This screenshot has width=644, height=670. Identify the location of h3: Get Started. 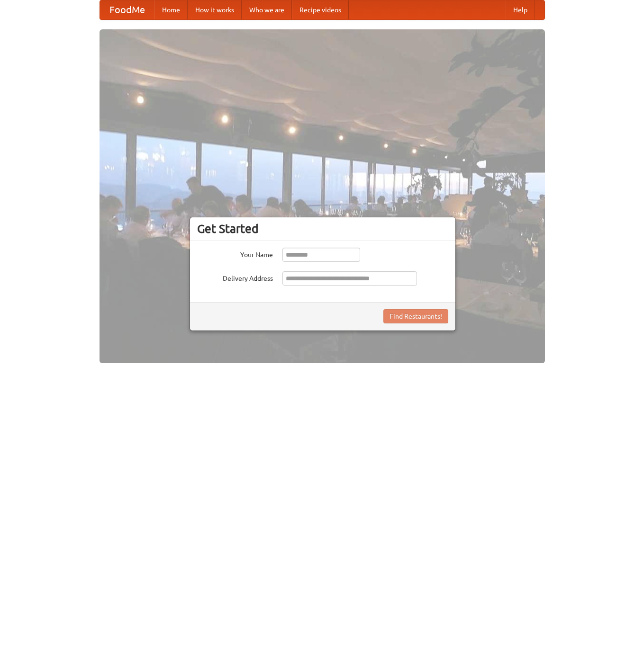
(323, 229).